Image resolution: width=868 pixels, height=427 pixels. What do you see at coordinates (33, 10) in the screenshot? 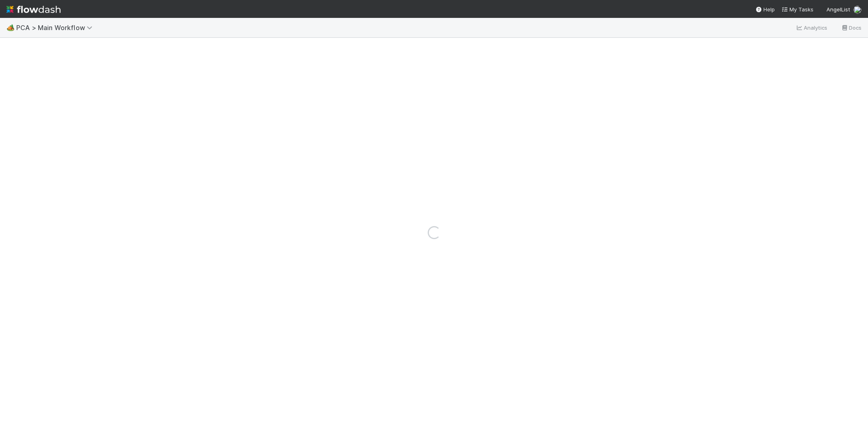
I see `img: logo-inverted-e16ddd16eac7371096b0.svg` at bounding box center [33, 10].